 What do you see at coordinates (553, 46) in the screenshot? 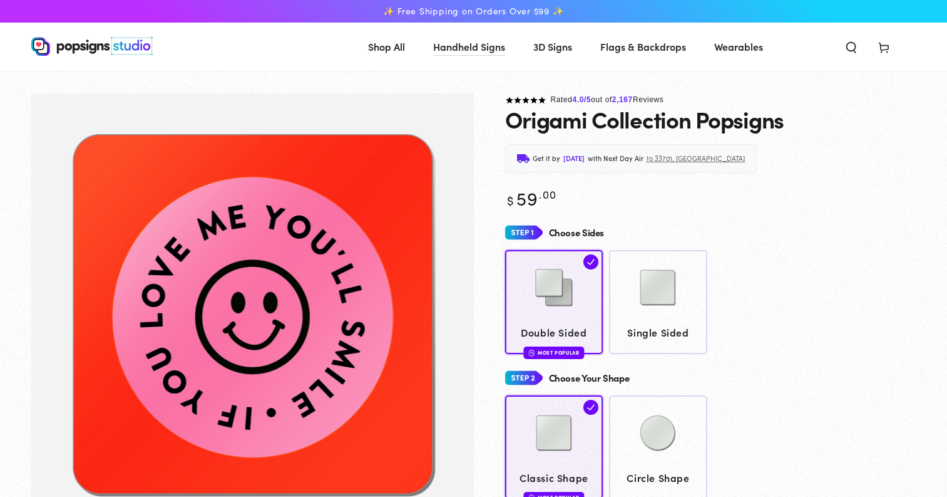
I see `span: 3D Signs` at bounding box center [553, 46].